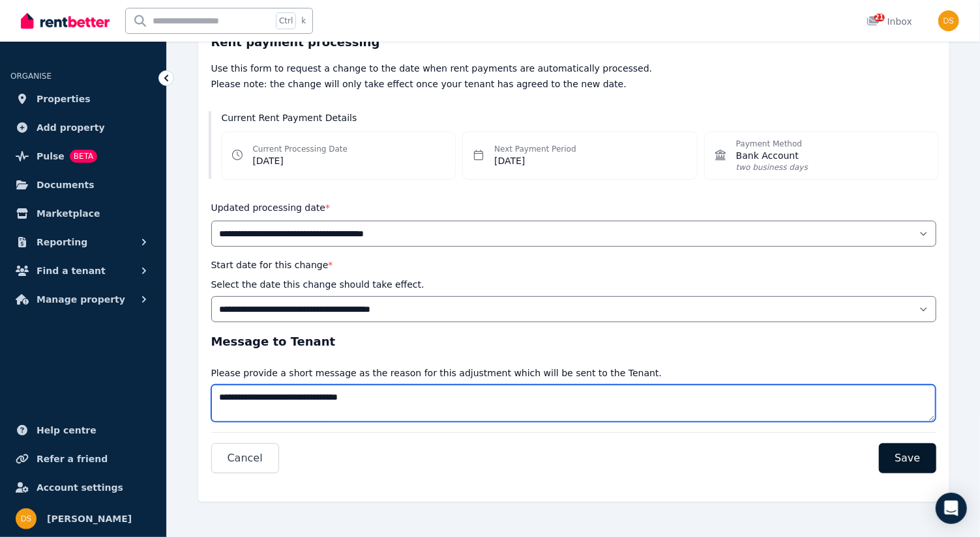 This screenshot has height=537, width=980. What do you see at coordinates (318, 285) in the screenshot?
I see `p: Select the date this change should take effect.` at bounding box center [318, 285].